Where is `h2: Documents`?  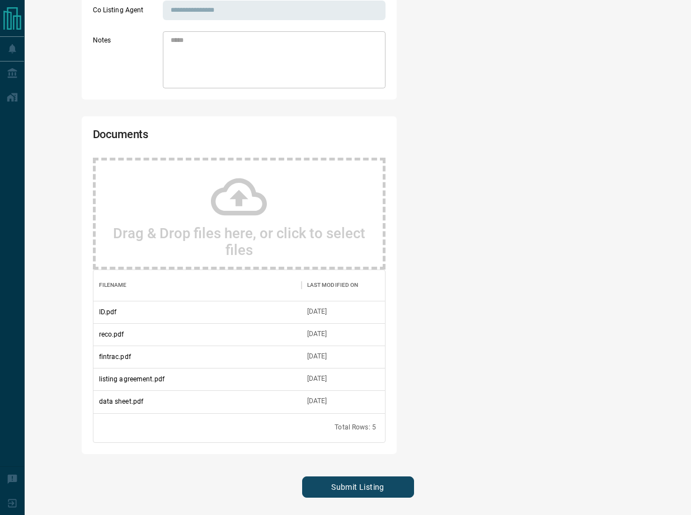
h2: Documents is located at coordinates (181, 137).